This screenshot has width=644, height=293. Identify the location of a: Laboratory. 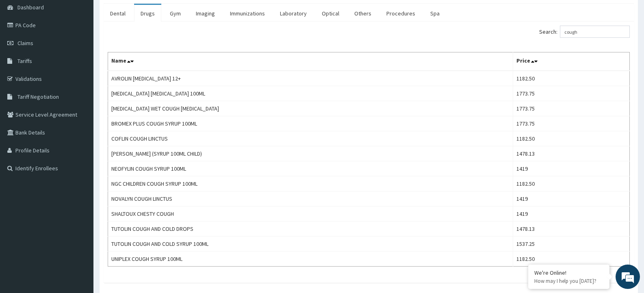
(294, 14).